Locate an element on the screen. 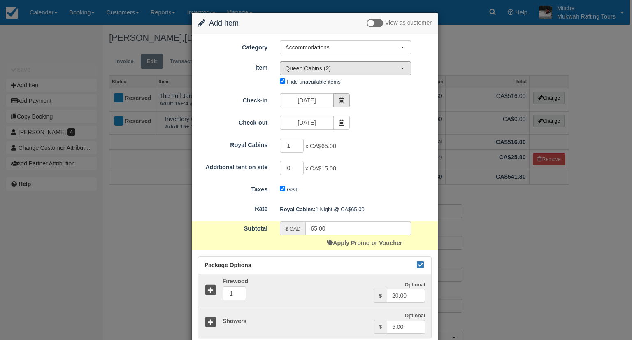  label: Royal Cabins is located at coordinates (232, 144).